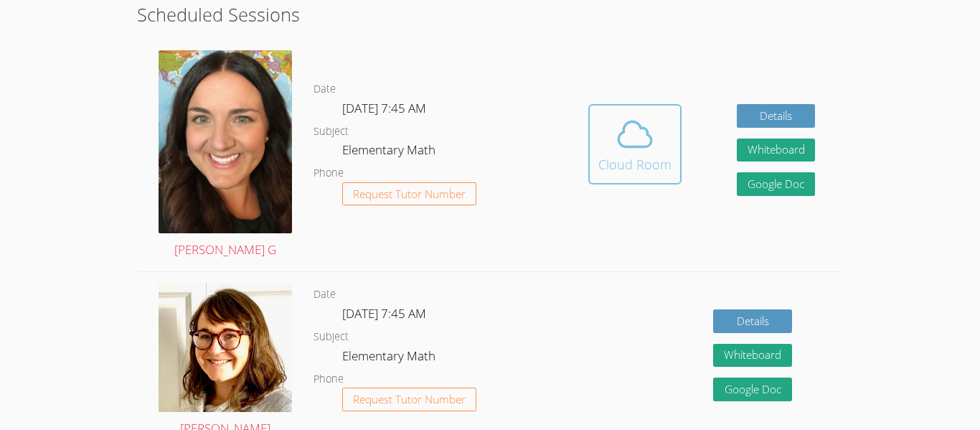  I want to click on img: Elisa%20AE%20small%20photo.jpg, so click(225, 348).